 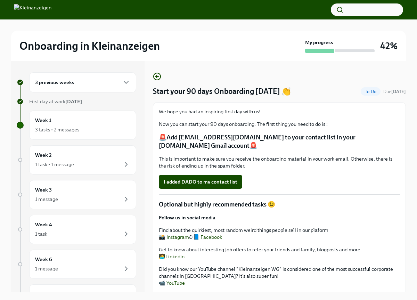 I want to click on h6: Week 1, so click(x=43, y=120).